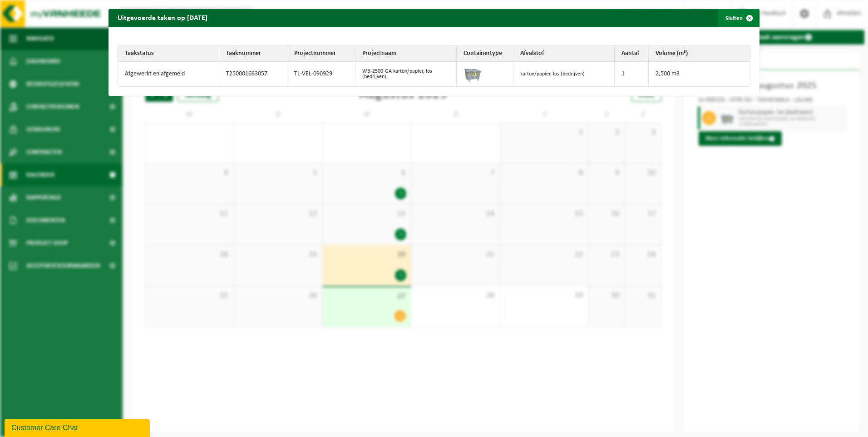 Image resolution: width=868 pixels, height=437 pixels. Describe the element at coordinates (563, 74) in the screenshot. I see `td: karton/papier, los (bedrijven)` at that location.